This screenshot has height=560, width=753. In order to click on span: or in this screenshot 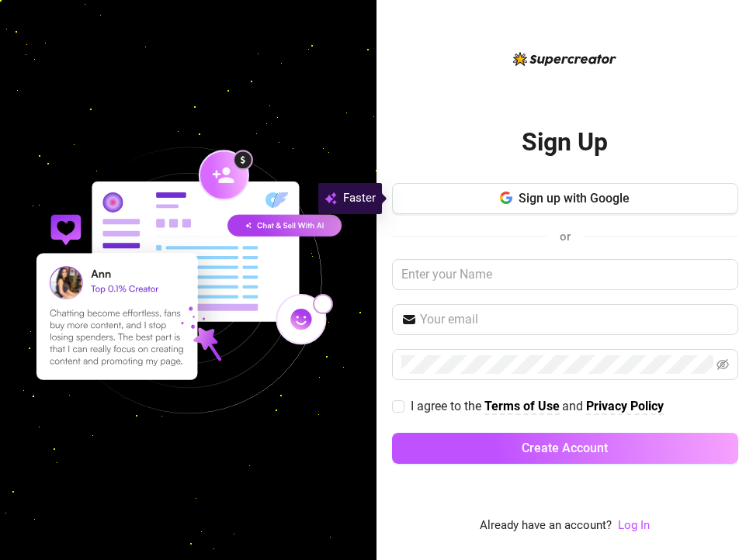, I will do `click(565, 237)`.